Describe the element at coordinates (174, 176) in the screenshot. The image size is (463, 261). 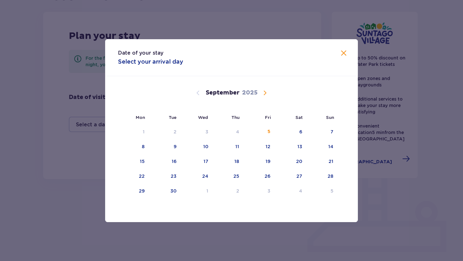
I see `div: 23` at that location.